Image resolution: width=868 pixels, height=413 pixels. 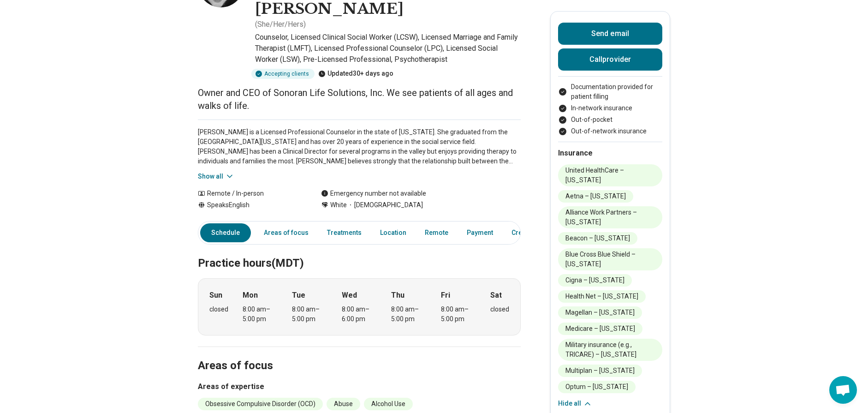 I want to click on strong: Mon, so click(x=250, y=295).